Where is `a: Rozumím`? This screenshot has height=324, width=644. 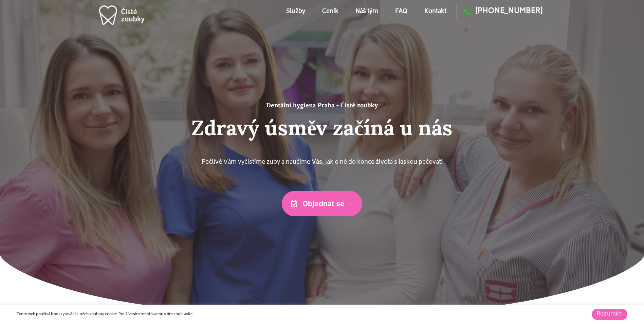
a: Rozumím is located at coordinates (609, 315).